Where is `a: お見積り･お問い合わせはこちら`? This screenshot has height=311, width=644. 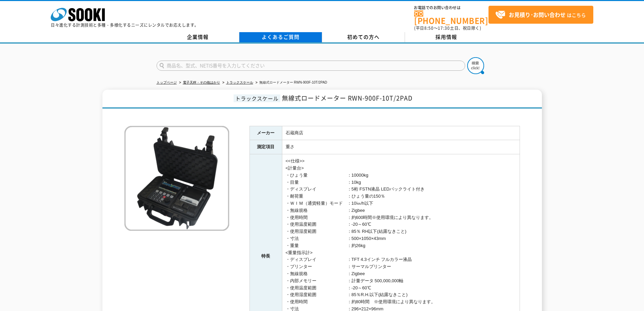 a: お見積り･お問い合わせはこちら is located at coordinates (541, 14).